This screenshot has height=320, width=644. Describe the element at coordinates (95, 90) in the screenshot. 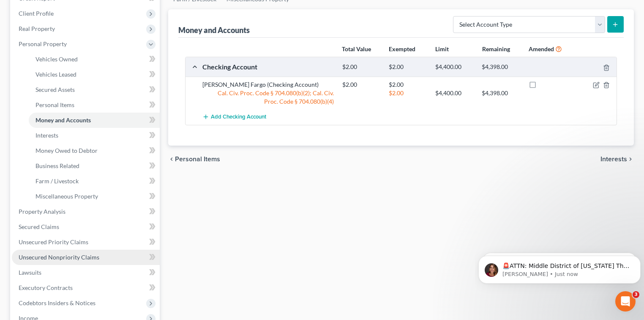

I see `a: Secured Assets` at that location.